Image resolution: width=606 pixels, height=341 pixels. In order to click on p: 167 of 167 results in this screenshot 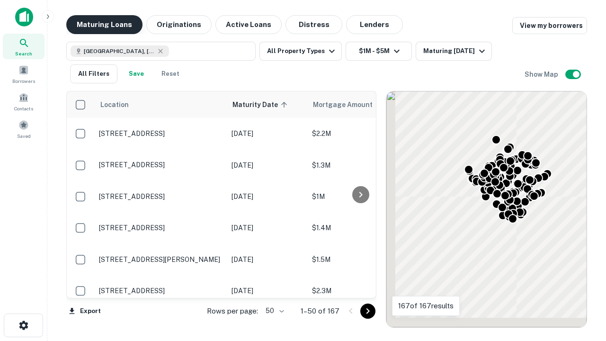, I will do `click(426, 306)`.